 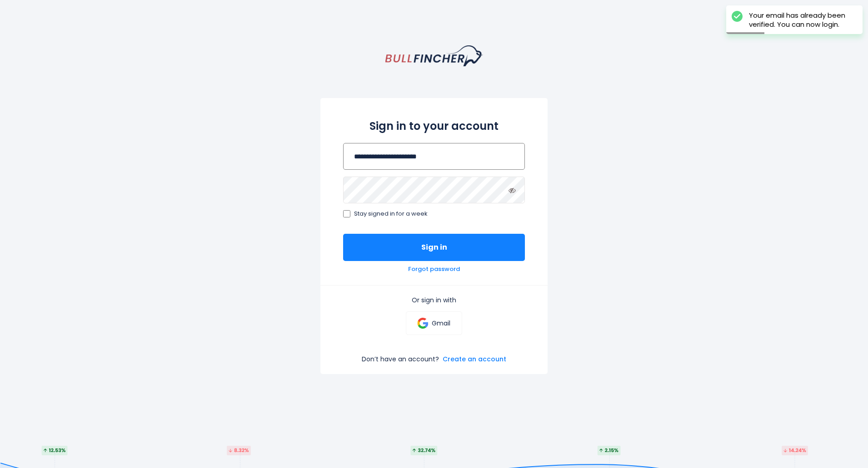 I want to click on a: Forgot password, so click(x=434, y=269).